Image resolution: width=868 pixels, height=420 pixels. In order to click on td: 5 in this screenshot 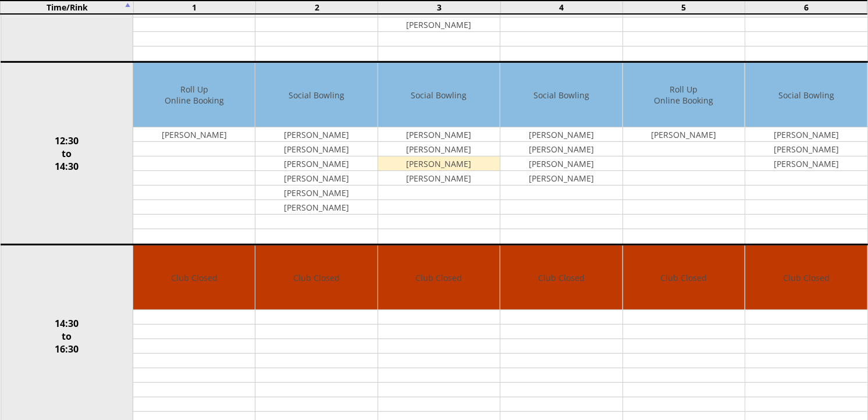, I will do `click(684, 7)`.